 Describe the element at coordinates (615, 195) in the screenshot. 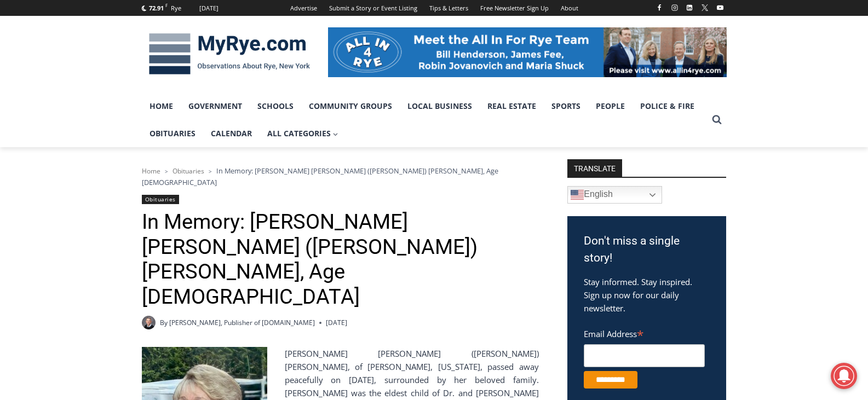

I see `a: English` at that location.